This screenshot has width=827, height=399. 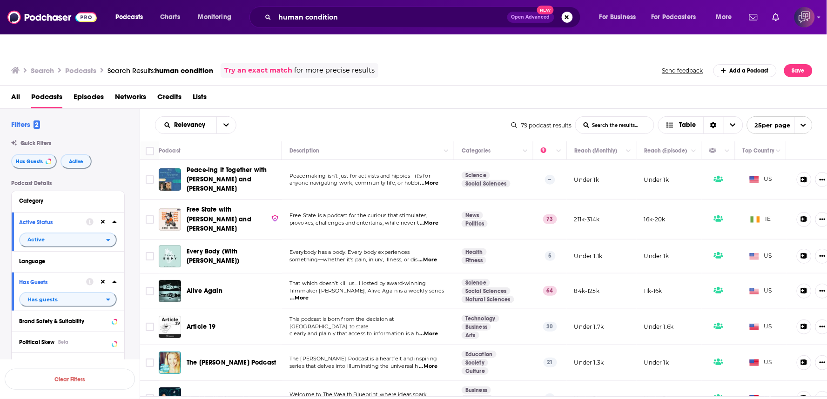 I want to click on a: Networks, so click(x=130, y=99).